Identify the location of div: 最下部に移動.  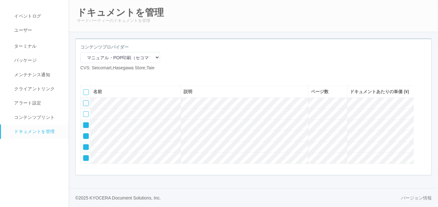
(424, 128).